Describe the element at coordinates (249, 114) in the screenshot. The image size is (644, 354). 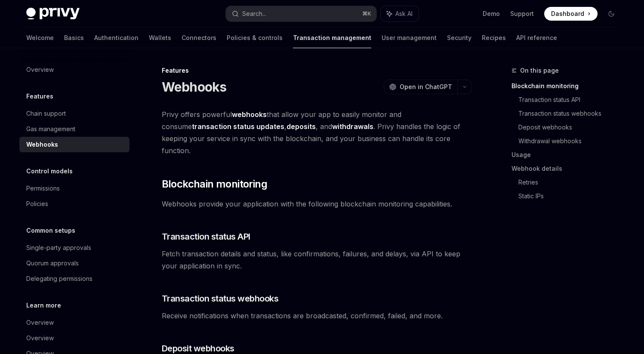
I see `strong: webhooks` at that location.